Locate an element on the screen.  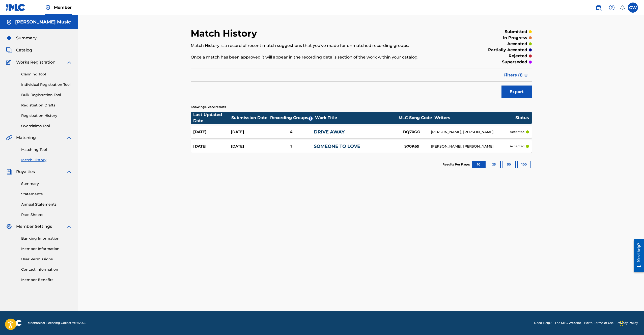
div: Need help? is located at coordinates (9, 17).